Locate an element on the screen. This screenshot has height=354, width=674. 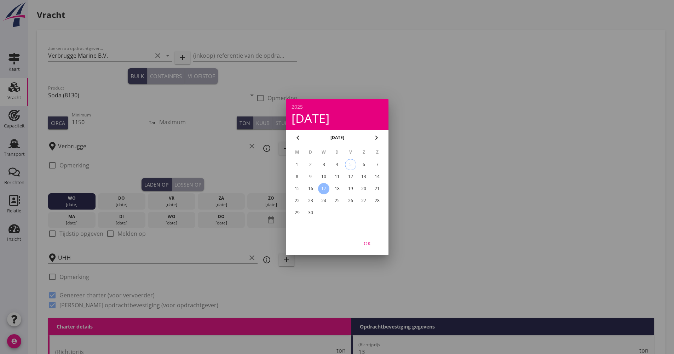
button: 22 is located at coordinates (297, 201).